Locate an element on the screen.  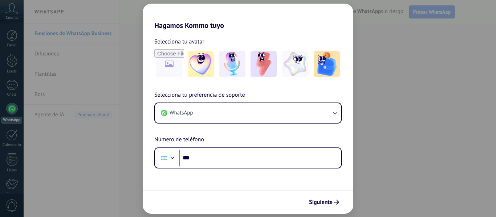
img: -1.jpeg is located at coordinates (201, 64).